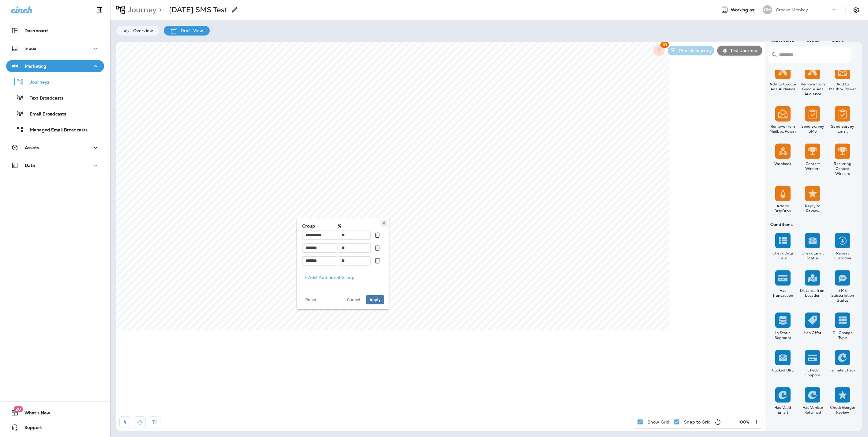 This screenshot has width=868, height=437. Describe the element at coordinates (36, 66) in the screenshot. I see `p: Marketing` at that location.